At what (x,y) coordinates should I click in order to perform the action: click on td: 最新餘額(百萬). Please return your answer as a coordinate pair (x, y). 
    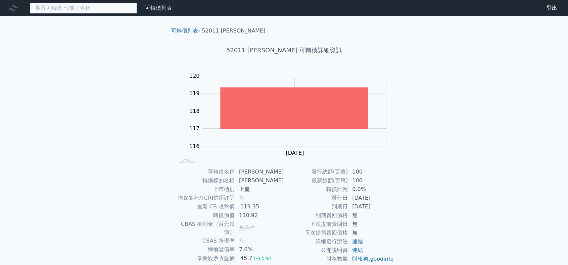
    Looking at the image, I should click on (316, 181).